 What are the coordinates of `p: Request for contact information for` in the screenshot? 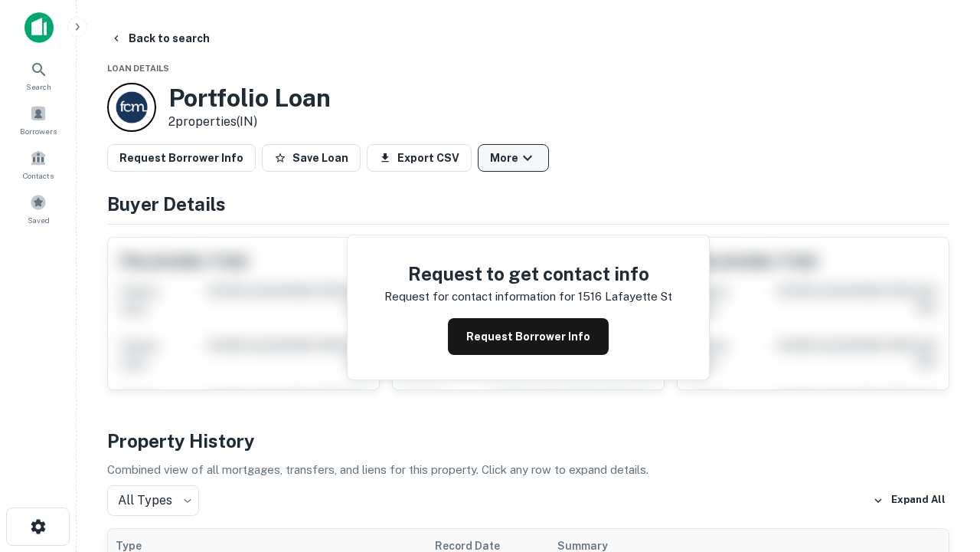 It's located at (479, 297).